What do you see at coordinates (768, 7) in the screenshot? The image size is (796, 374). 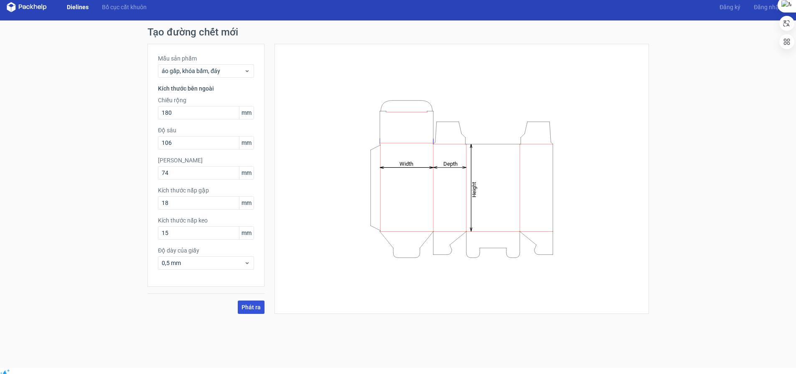 I see `font: Đăng nhập` at bounding box center [768, 7].